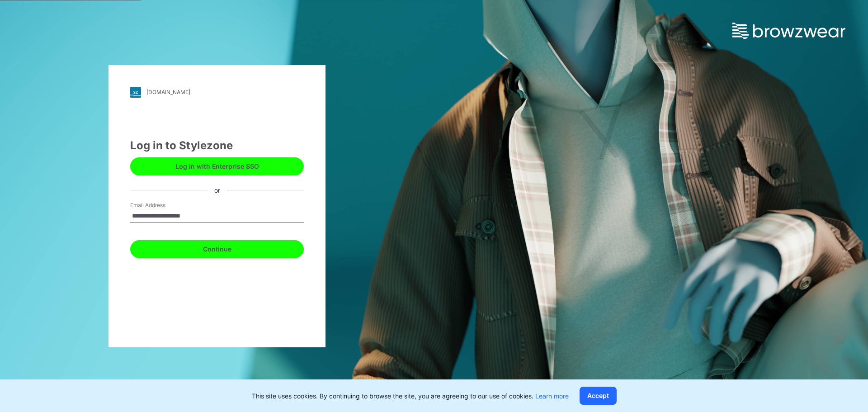  I want to click on label: Email Address, so click(162, 206).